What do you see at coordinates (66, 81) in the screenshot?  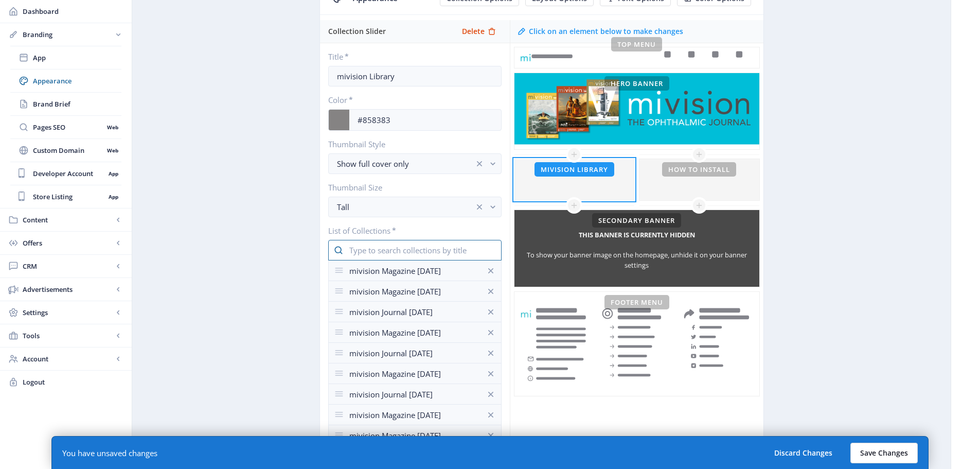 I see `a: Appearance` at bounding box center [66, 81].